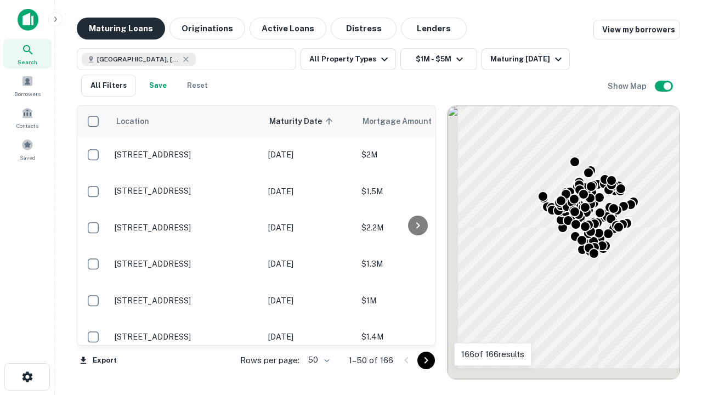 The height and width of the screenshot is (395, 702). I want to click on p: 166 of 166 results, so click(492, 354).